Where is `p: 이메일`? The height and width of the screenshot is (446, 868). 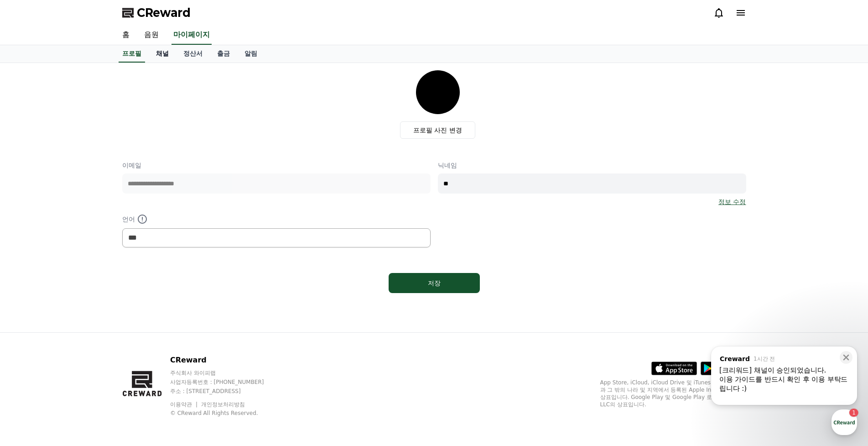
p: 이메일 is located at coordinates (276, 166).